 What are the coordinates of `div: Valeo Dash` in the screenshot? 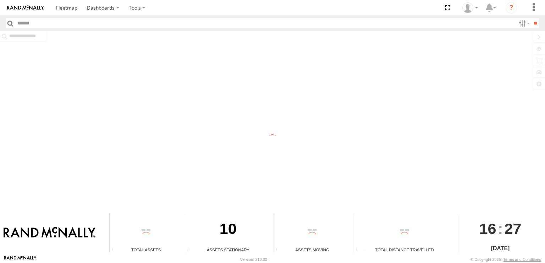 It's located at (470, 8).